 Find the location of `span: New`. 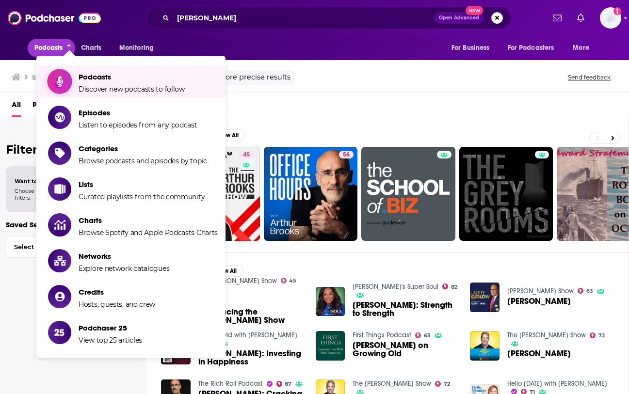

span: New is located at coordinates (474, 10).